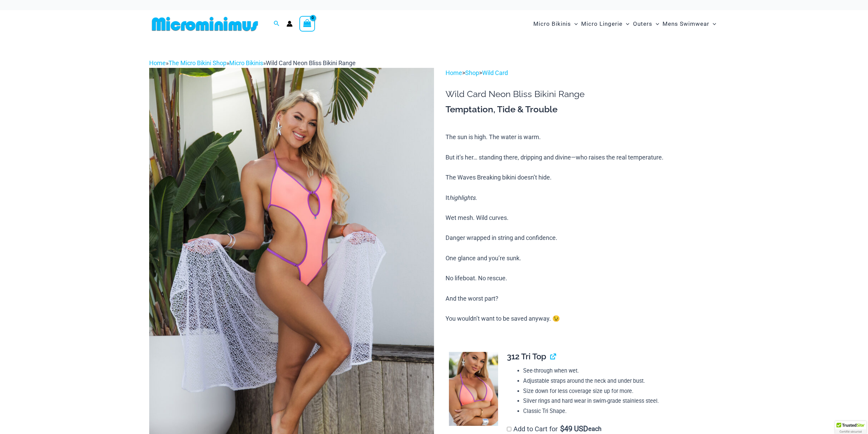 This screenshot has width=868, height=434. Describe the element at coordinates (552, 23) in the screenshot. I see `span: Micro Bikinis` at that location.